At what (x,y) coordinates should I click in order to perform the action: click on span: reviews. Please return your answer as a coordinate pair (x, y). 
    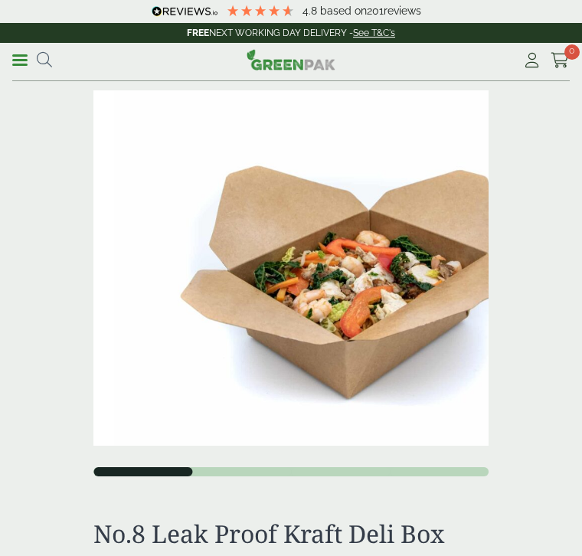
    Looking at the image, I should click on (402, 11).